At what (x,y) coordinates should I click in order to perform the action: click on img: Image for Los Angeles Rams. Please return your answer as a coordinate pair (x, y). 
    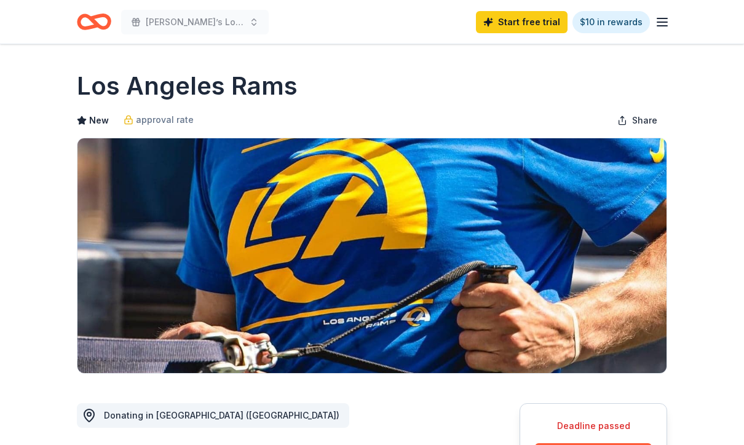
    Looking at the image, I should click on (372, 256).